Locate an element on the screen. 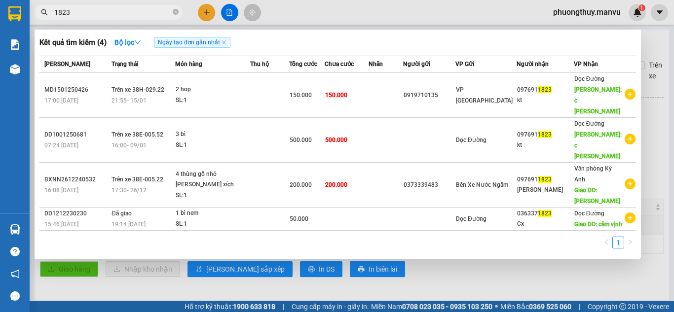 The width and height of the screenshot is (674, 312). div: DD1001250681 is located at coordinates (76, 135).